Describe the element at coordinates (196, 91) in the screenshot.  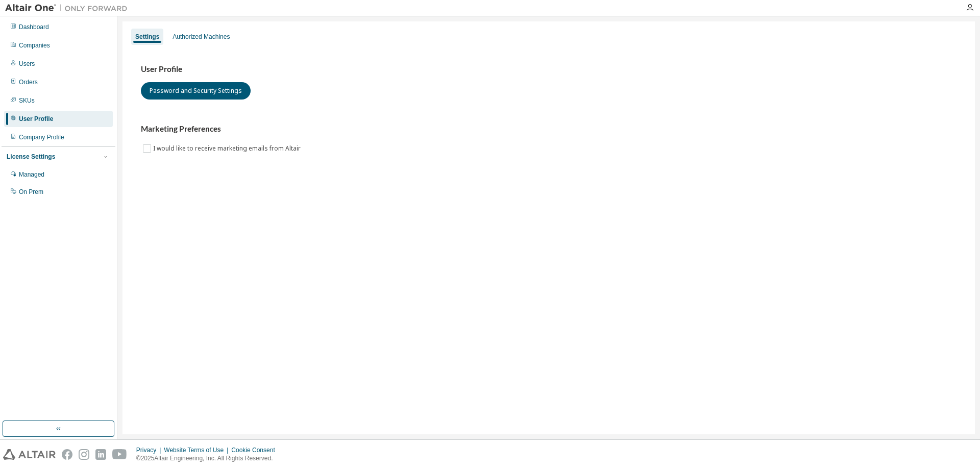
I see `button: Password and Security Settings` at that location.